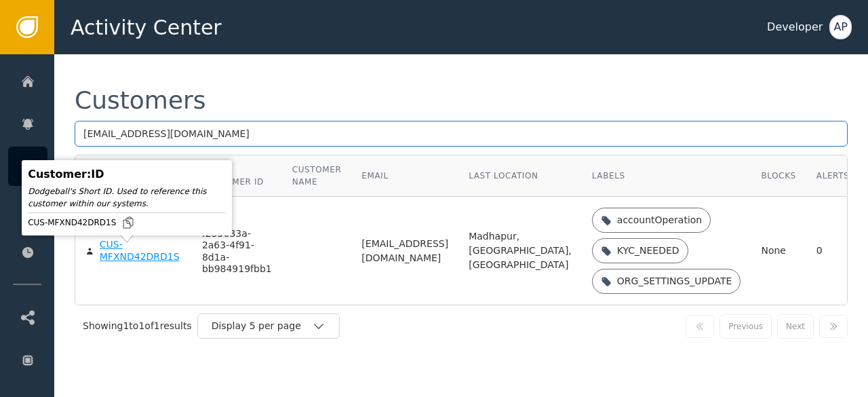 This screenshot has height=397, width=868. What do you see at coordinates (137, 326) in the screenshot?
I see `div: Showing 1 to 1 of 1 results` at bounding box center [137, 326].